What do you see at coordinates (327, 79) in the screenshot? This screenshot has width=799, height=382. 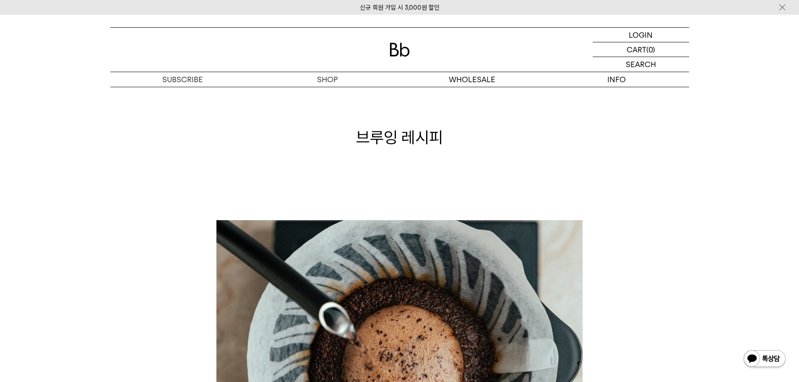 I see `p: SHOP` at bounding box center [327, 79].